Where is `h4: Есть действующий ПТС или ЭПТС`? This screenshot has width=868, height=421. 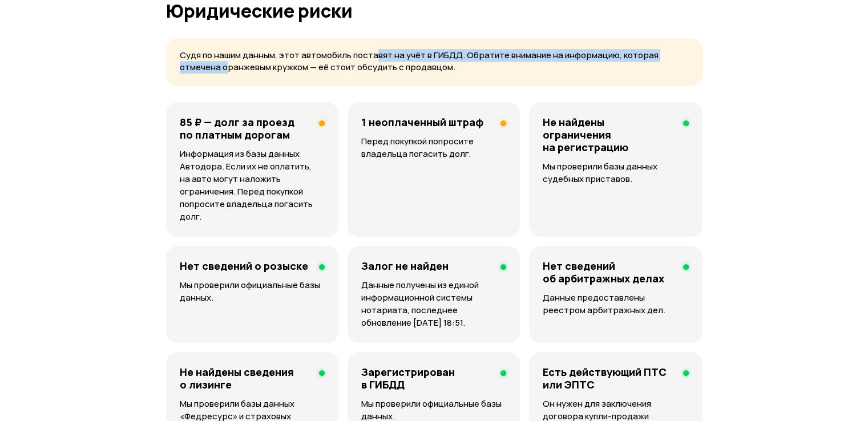
h4: Есть действующий ПТС или ЭПТС is located at coordinates (608, 379).